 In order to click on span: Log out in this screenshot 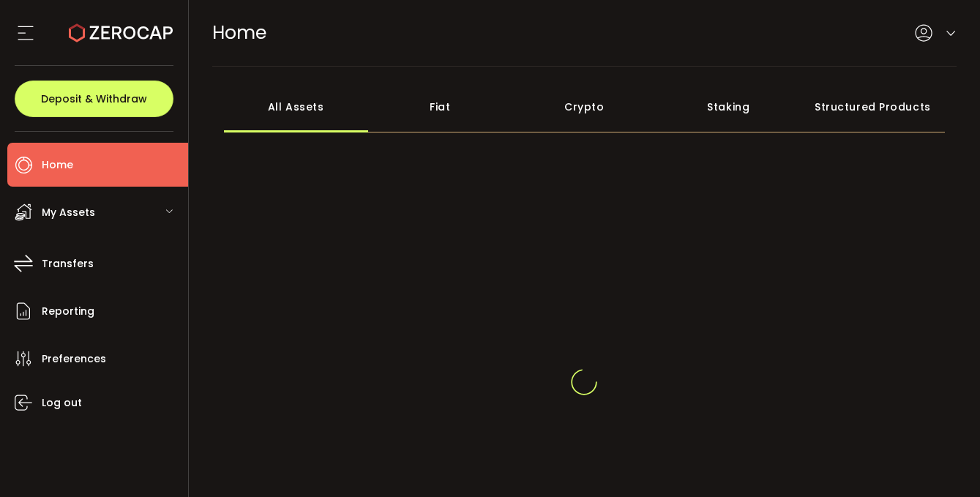, I will do `click(62, 402)`.